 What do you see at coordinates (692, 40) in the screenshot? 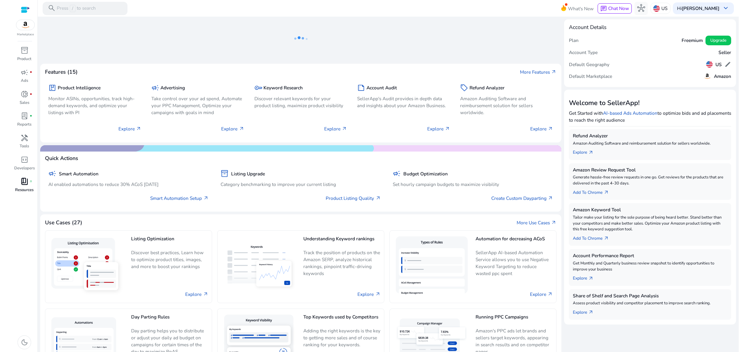
I see `h5: Freemium` at bounding box center [692, 40].